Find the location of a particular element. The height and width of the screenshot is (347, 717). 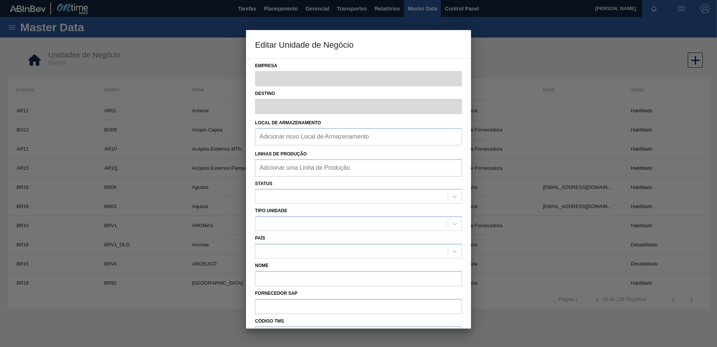

h3: Editar Unidade de Negócio is located at coordinates (359, 44).